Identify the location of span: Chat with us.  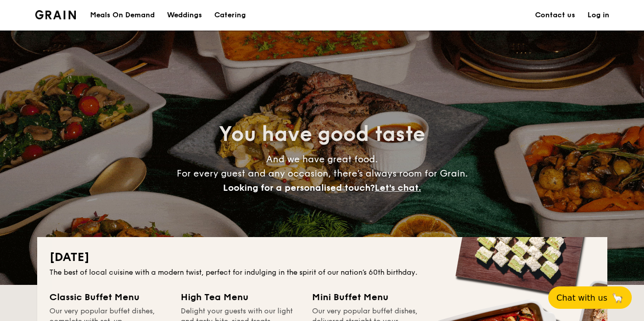
(582, 298).